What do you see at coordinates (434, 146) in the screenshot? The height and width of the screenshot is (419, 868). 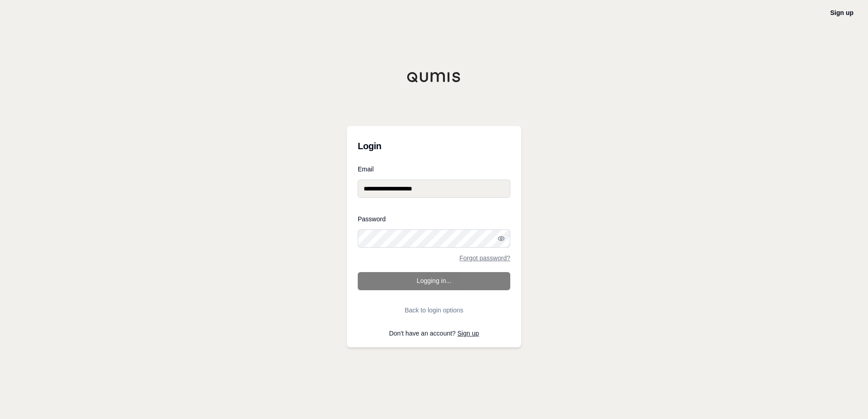 I see `h3: Login` at bounding box center [434, 146].